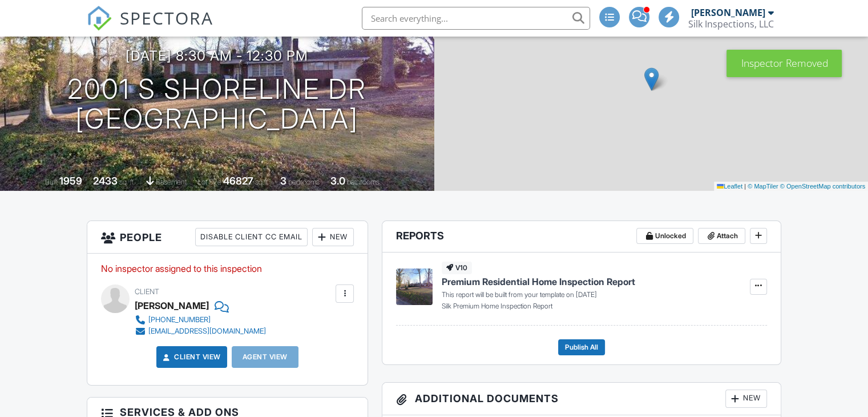 Image resolution: width=868 pixels, height=417 pixels. I want to click on div: 3.0, so click(338, 180).